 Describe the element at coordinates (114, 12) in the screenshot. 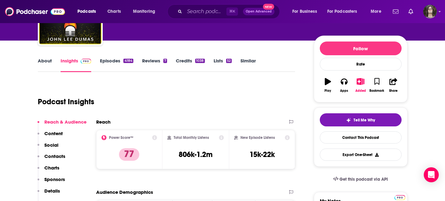

I see `a: Charts` at that location.